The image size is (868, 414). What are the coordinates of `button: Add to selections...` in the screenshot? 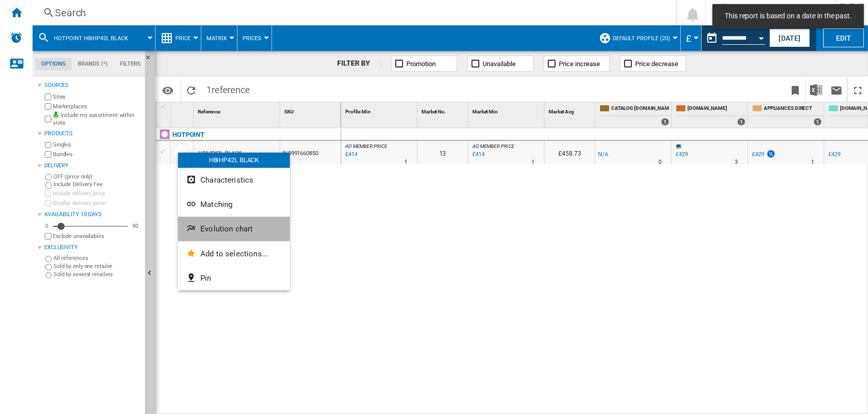 It's located at (234, 254).